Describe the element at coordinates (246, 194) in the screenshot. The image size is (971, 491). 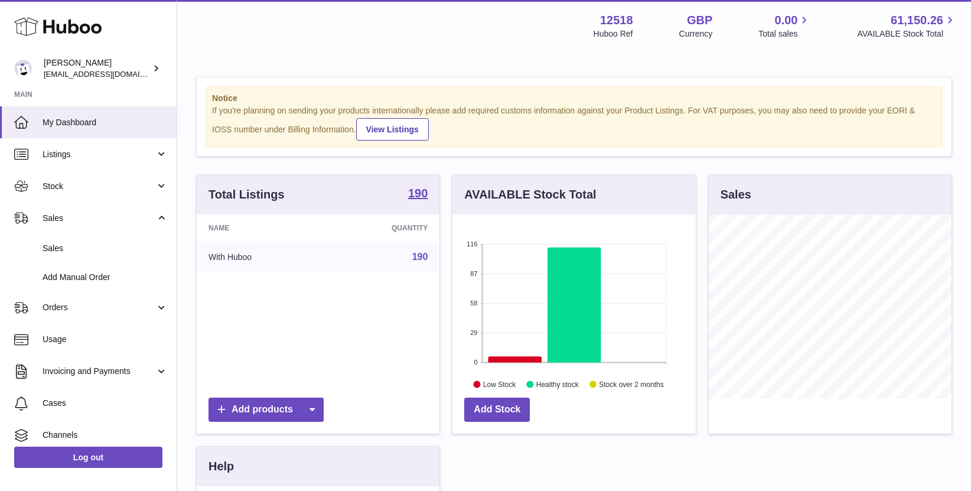
I see `h3: Total Listings` at that location.